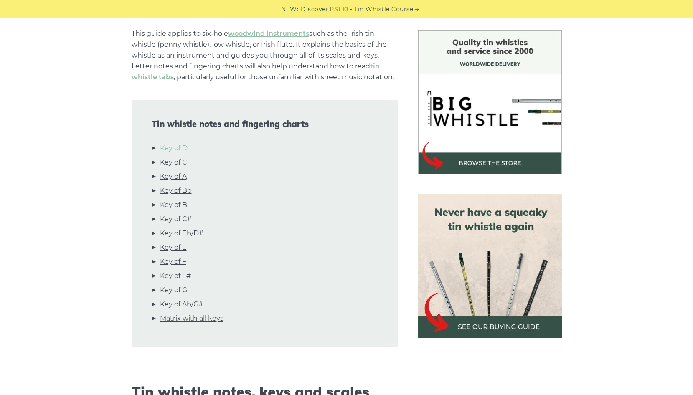  Describe the element at coordinates (176, 276) in the screenshot. I see `a: Key of F#` at that location.